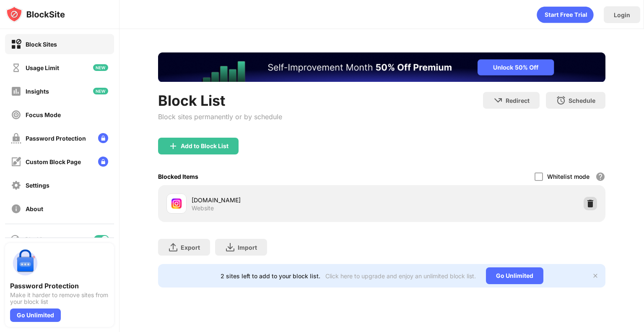  What do you see at coordinates (565, 15) in the screenshot?
I see `div: animation` at bounding box center [565, 15].